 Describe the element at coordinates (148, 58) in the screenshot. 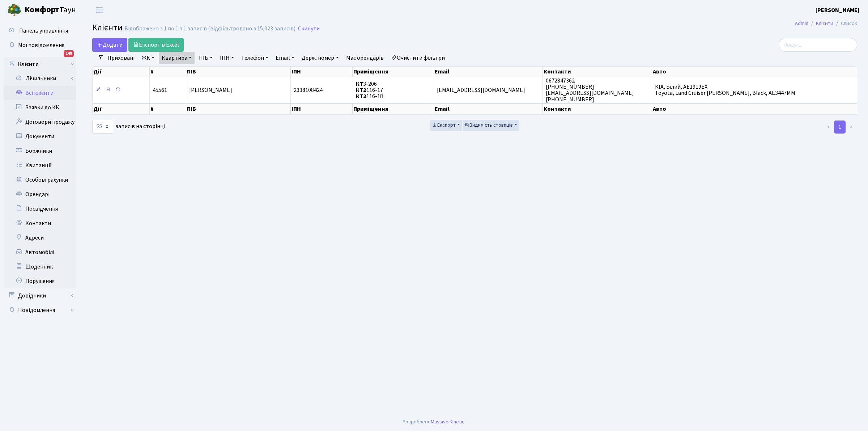

I see `a: ЖК` at that location.